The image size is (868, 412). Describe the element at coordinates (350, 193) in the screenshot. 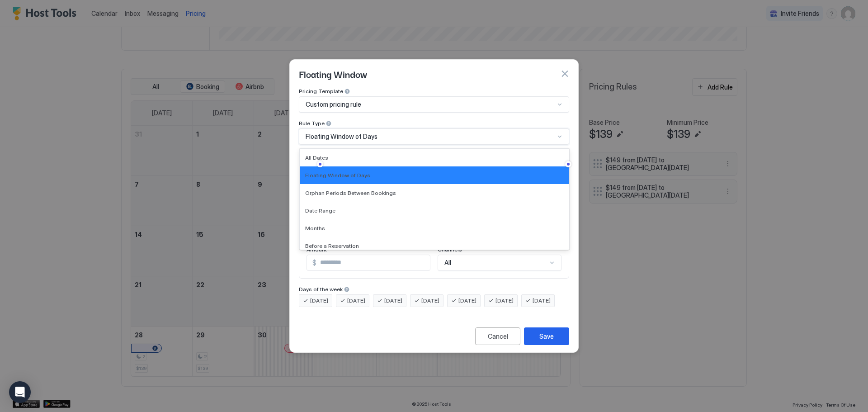

I see `span: Orphan Periods Between Bookings` at that location.